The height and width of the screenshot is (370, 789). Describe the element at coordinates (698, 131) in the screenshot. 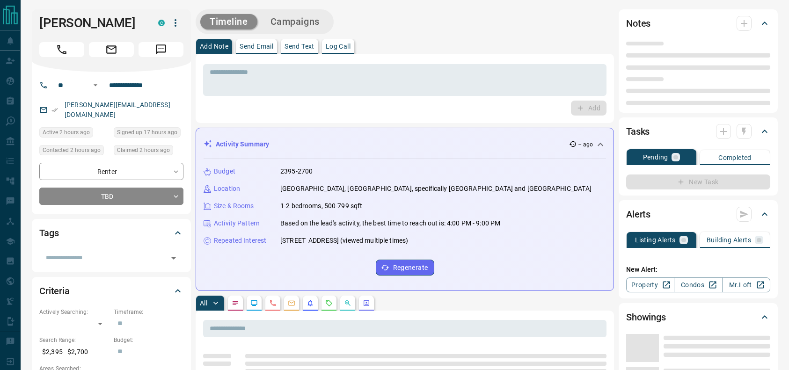

I see `div: Tasks` at that location.